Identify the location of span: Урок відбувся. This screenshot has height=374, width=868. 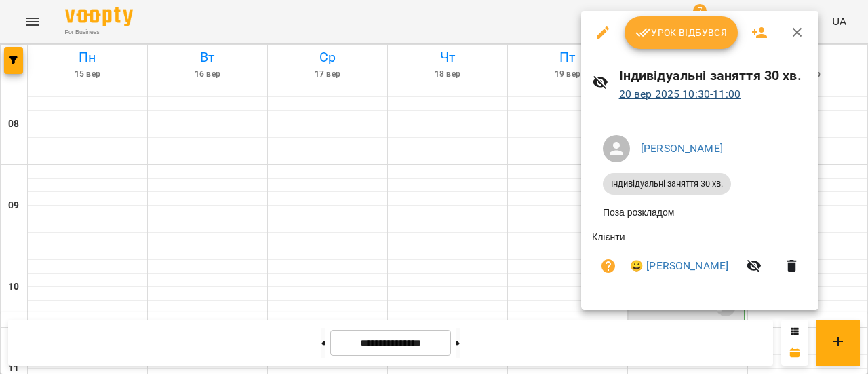
(681, 33).